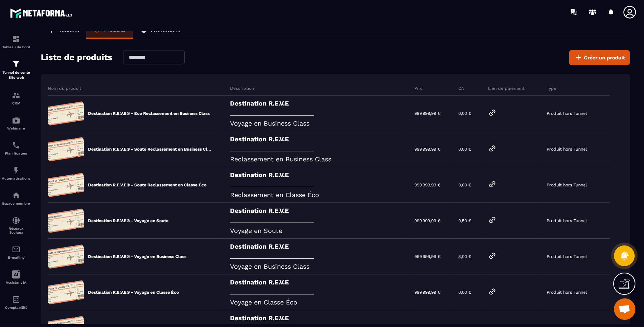  Describe the element at coordinates (551, 88) in the screenshot. I see `p: Type` at that location.